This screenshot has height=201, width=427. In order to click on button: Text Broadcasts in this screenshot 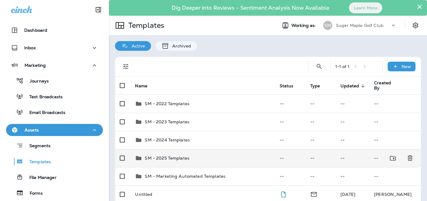, I will do `click(55, 97)`.